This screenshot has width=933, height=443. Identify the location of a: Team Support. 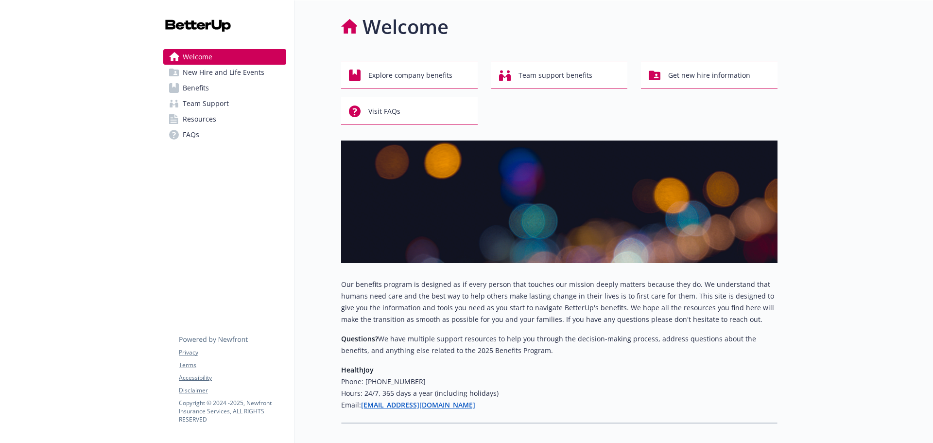
(224, 103).